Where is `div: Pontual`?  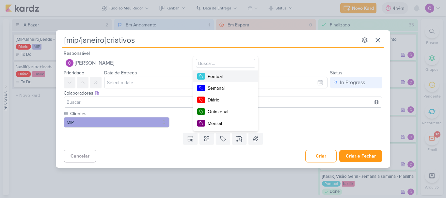
div: Pontual is located at coordinates (229, 76).